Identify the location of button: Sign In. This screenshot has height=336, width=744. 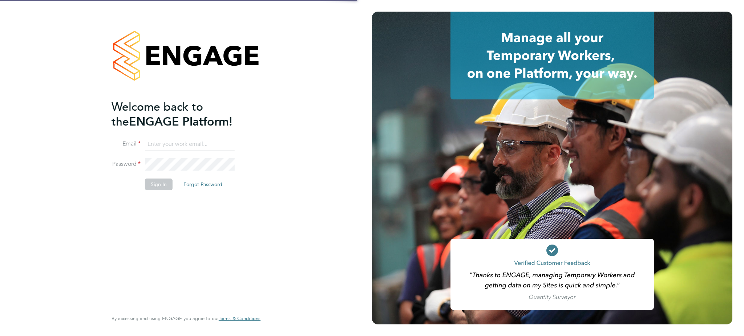
(159, 184).